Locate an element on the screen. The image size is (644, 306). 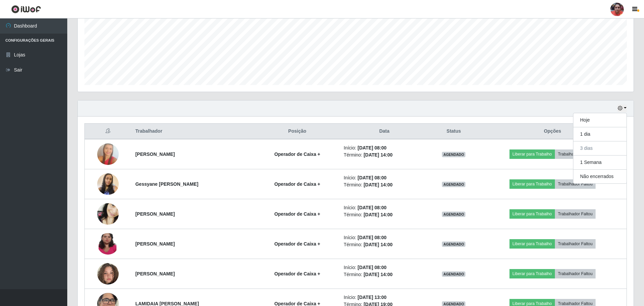
th: Status is located at coordinates (454, 131).